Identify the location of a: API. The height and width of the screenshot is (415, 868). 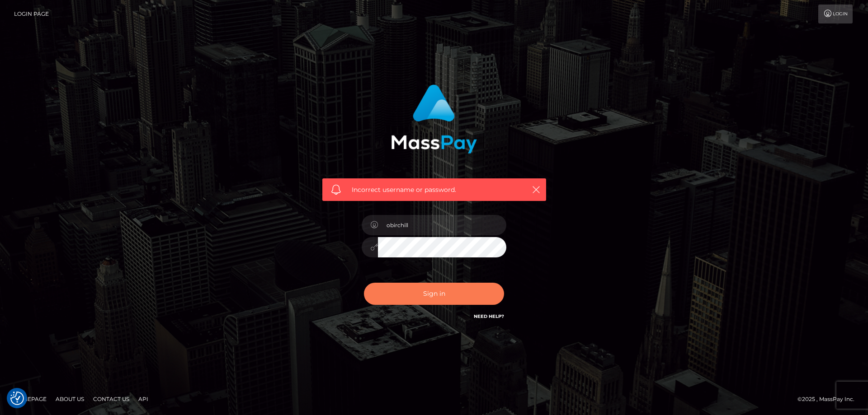
(143, 399).